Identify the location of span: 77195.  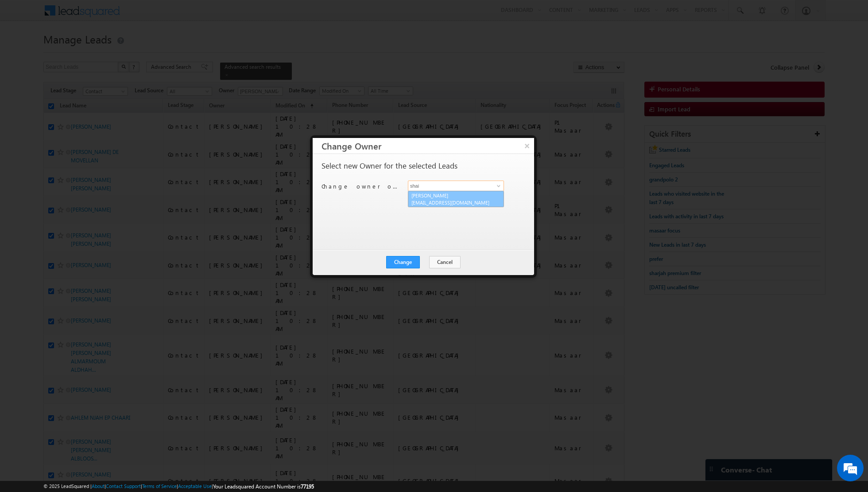
(307, 486).